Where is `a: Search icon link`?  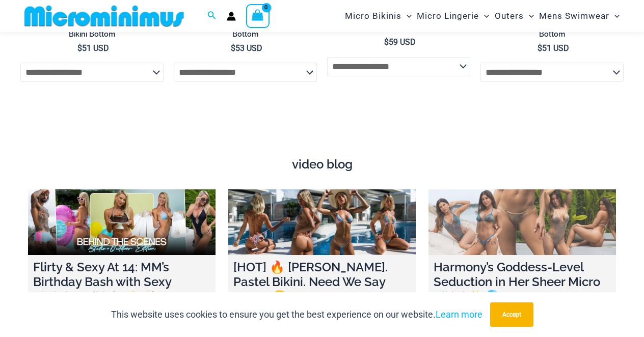
a: Search icon link is located at coordinates (212, 16).